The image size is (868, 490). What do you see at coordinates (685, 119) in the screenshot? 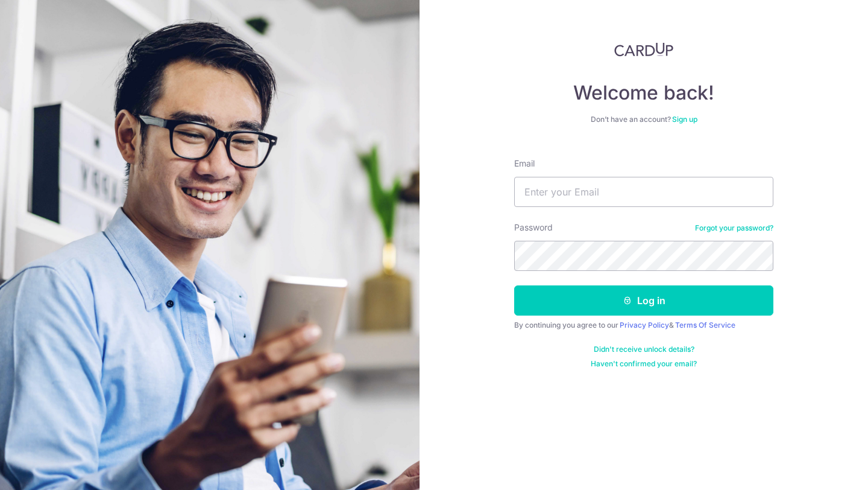
I see `a: Sign up` at bounding box center [685, 119].